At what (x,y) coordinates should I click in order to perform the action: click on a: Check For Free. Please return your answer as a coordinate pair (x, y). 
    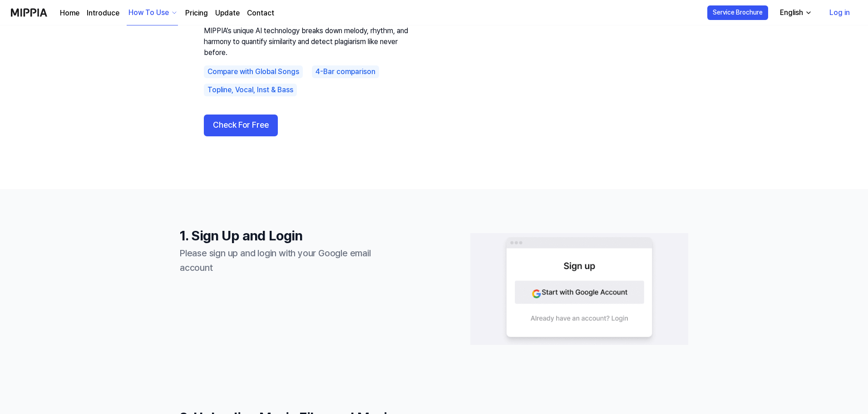
    Looking at the image, I should click on (241, 125).